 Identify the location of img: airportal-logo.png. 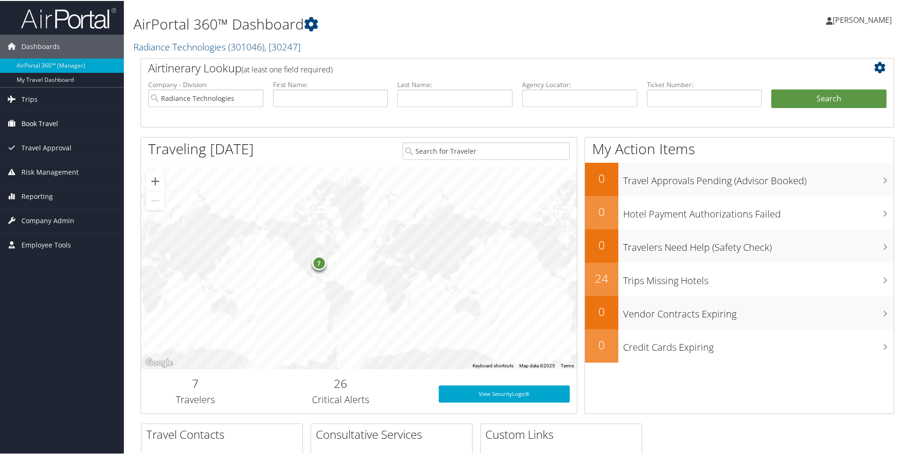
(69, 17).